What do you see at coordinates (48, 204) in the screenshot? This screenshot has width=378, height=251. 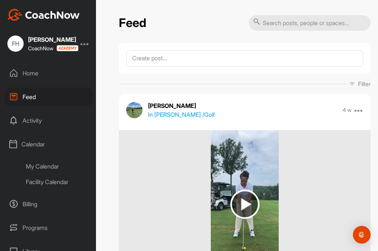 I see `div: Billing` at bounding box center [48, 204].